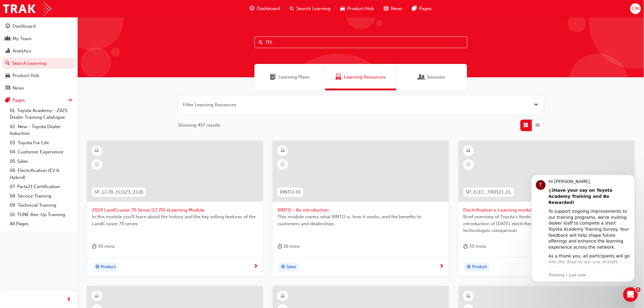  Describe the element at coordinates (61, 59) in the screenshot. I see `div: message notification from Training, Just now. Hi Craig, 📢 Have your say on Toyota Academy Trainin...` at that location.